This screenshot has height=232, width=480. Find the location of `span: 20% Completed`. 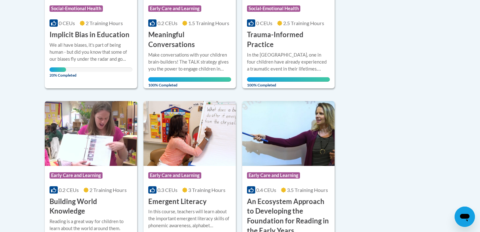

span: 20% Completed is located at coordinates (58, 72).